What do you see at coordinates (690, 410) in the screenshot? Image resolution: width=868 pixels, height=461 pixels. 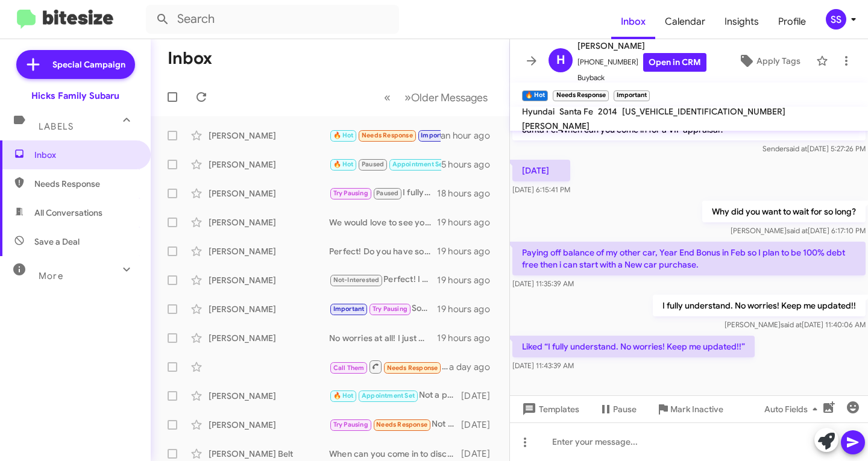 I see `button: Mark Inactive` at bounding box center [690, 410].